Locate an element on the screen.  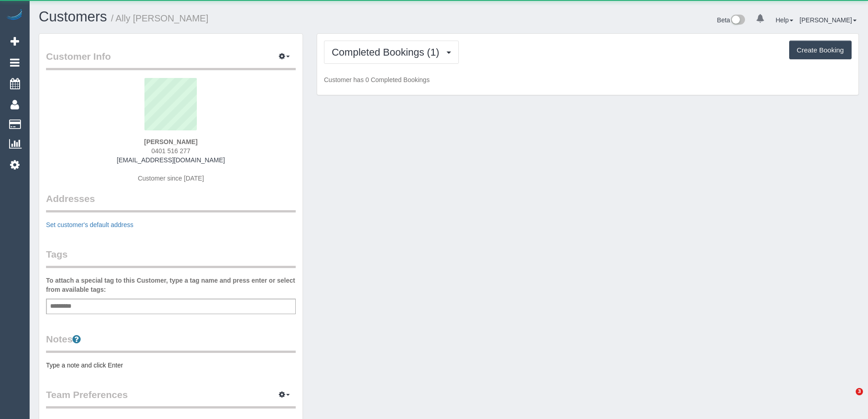
span: 0401 516 277 is located at coordinates (171, 151).